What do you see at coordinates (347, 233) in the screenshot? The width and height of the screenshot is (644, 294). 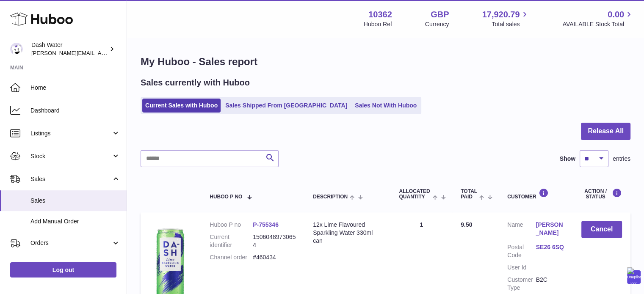 I see `div: 12x Lime Flavoured Sparkling Water 330ml can` at bounding box center [347, 233].